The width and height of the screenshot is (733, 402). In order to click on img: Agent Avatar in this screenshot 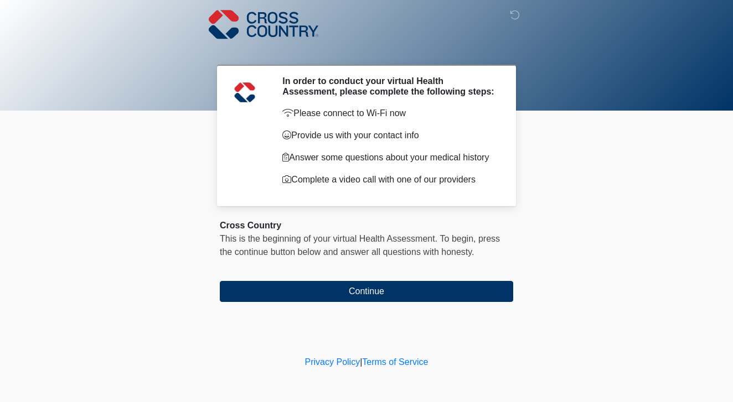, I will do `click(245, 92)`.